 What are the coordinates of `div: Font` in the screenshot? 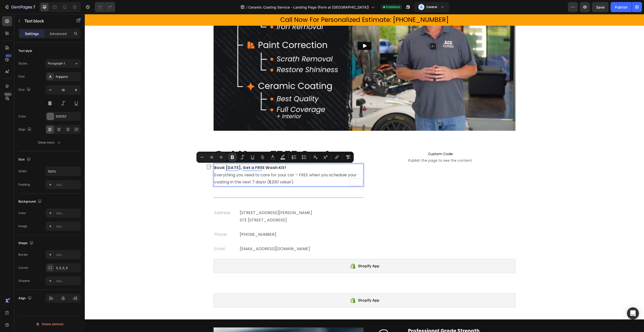 It's located at (22, 77).